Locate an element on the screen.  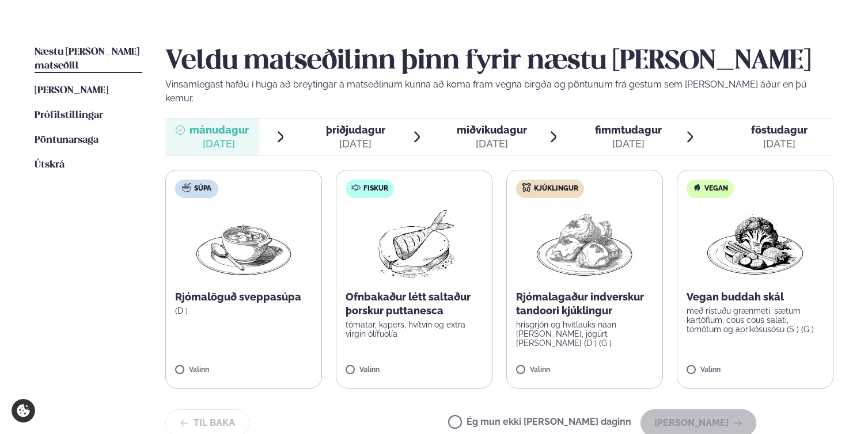
p: með ristuðu grænmeti, sætum kartöflum, cous cous salati, tómötum og apríkósusósu (S ) (G ) is located at coordinates (755, 320).